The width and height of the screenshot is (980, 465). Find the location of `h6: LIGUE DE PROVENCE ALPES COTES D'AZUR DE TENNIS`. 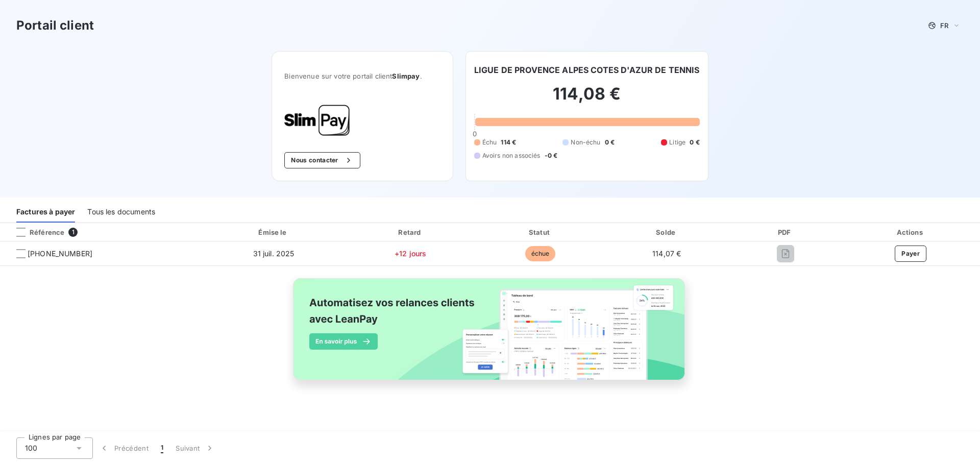

h6: LIGUE DE PROVENCE ALPES COTES D'AZUR DE TENNIS is located at coordinates (587, 70).